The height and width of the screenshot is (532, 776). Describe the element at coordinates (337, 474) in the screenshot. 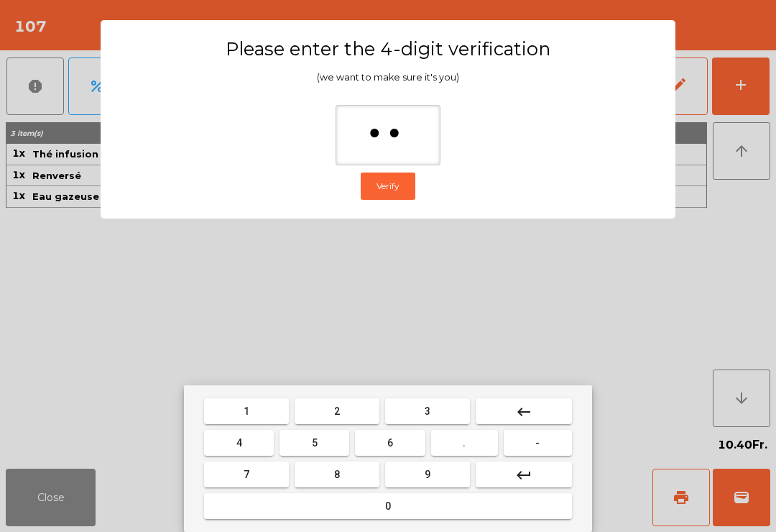

I see `span: 8` at that location.